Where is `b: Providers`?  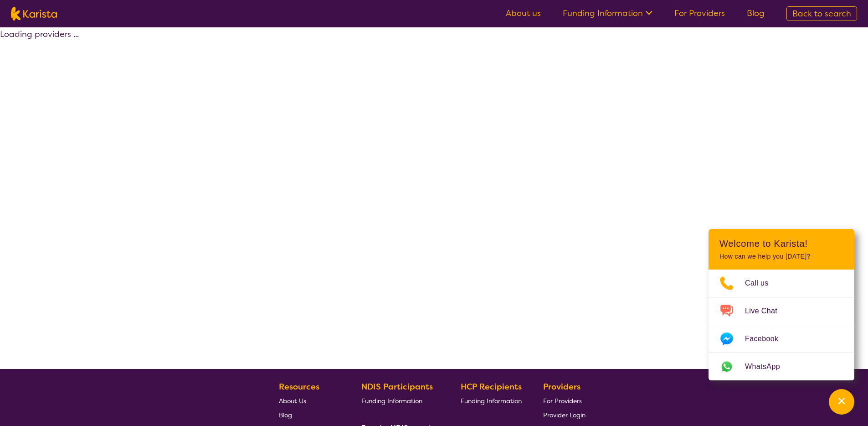
b: Providers is located at coordinates (562, 386).